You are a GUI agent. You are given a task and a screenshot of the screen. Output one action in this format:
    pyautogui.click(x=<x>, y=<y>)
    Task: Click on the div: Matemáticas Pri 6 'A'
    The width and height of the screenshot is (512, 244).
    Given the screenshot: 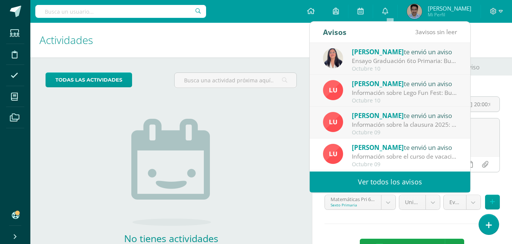 What is the action you would take?
    pyautogui.click(x=353, y=199)
    